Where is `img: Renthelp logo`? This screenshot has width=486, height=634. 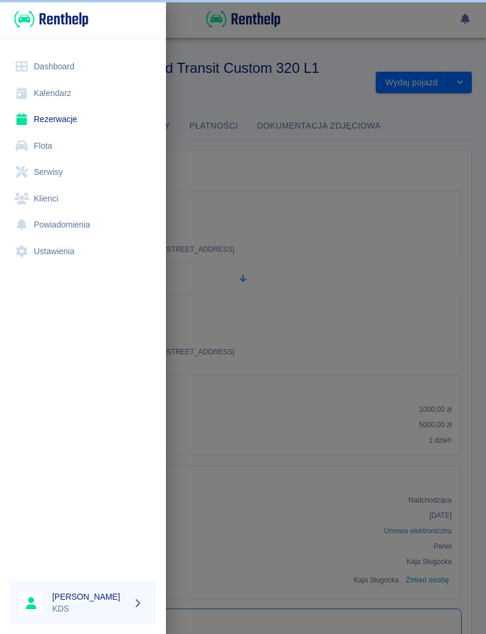
img: Renthelp logo is located at coordinates (51, 19).